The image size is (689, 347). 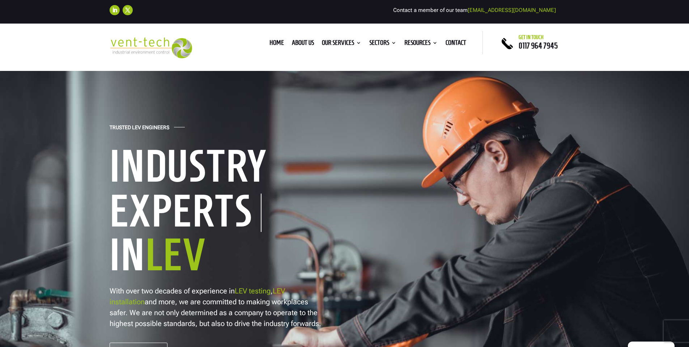 What do you see at coordinates (475, 10) in the screenshot?
I see `span: Contact a member of our team` at bounding box center [475, 10].